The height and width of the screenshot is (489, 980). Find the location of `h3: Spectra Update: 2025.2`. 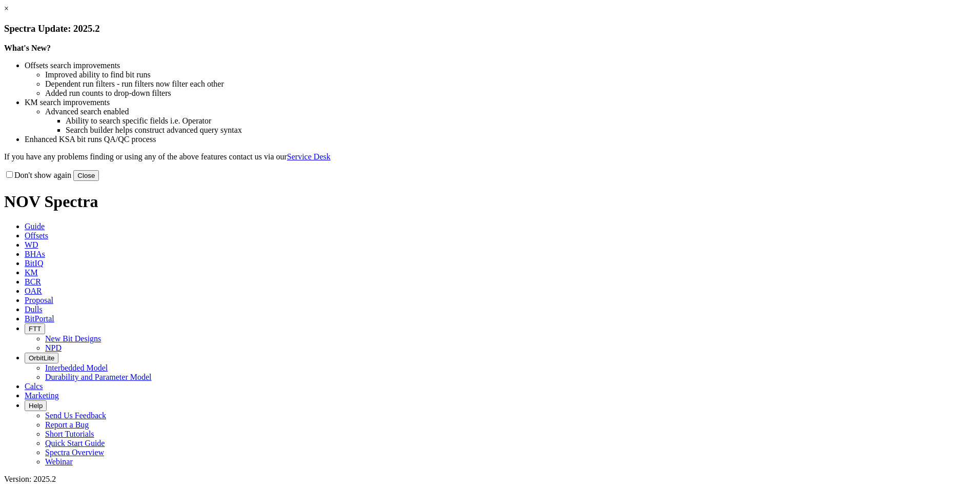

h3: Spectra Update: 2025.2 is located at coordinates (490, 29).